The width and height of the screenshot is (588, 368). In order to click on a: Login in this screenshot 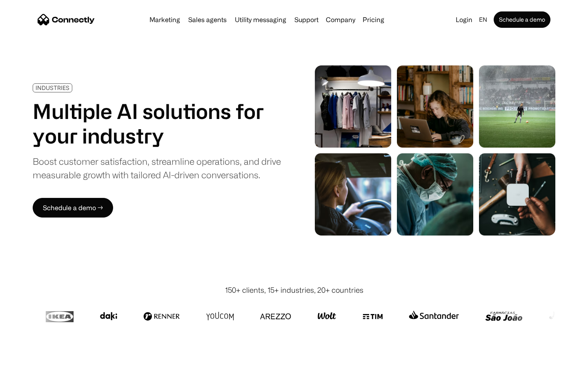, I will do `click(464, 19)`.